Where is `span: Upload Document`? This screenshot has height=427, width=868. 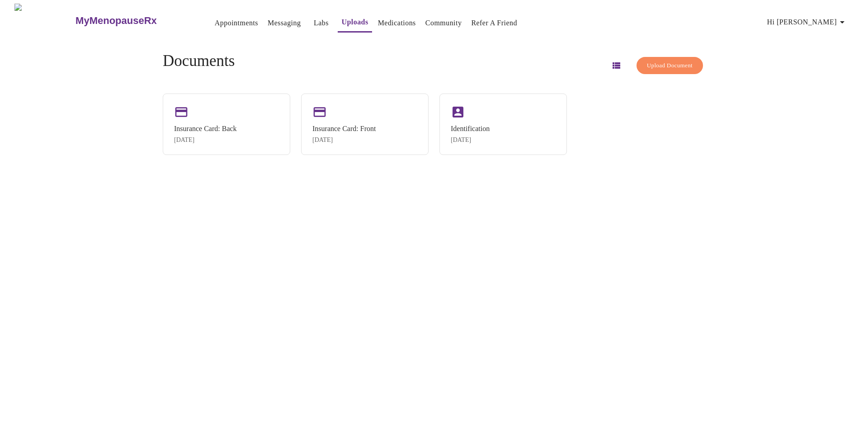 span: Upload Document is located at coordinates (669, 65).